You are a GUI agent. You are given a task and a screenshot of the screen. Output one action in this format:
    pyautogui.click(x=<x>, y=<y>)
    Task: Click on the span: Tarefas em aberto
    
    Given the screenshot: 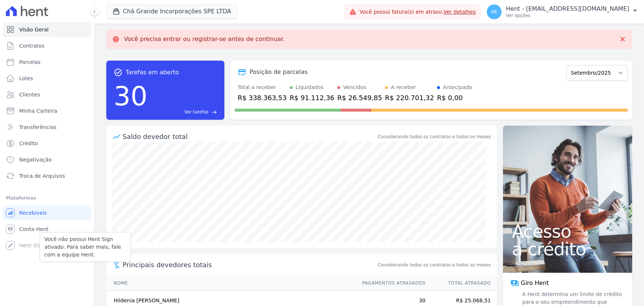 What is the action you would take?
    pyautogui.click(x=152, y=72)
    